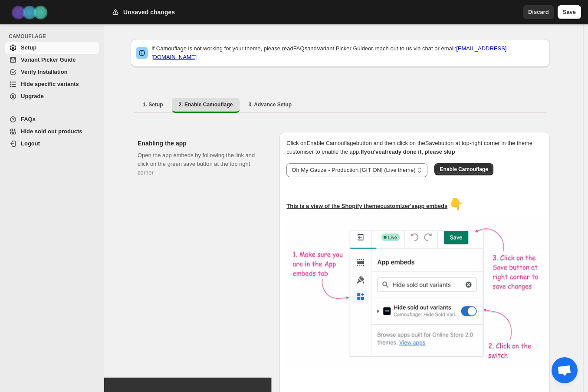 Image resolution: width=588 pixels, height=392 pixels. I want to click on button: Discard, so click(539, 12).